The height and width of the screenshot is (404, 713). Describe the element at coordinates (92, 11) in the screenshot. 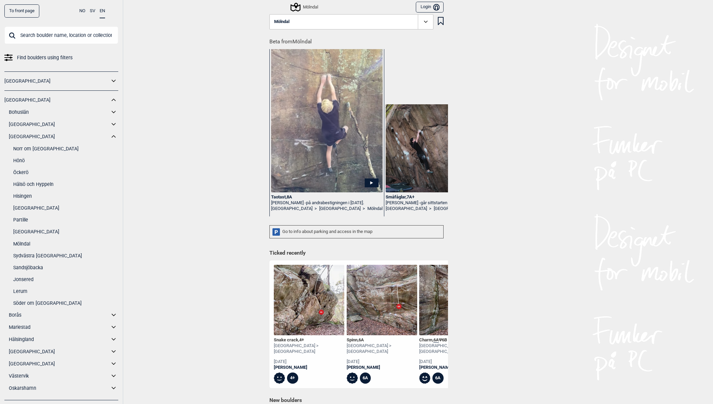

I see `button: SV` at that location.